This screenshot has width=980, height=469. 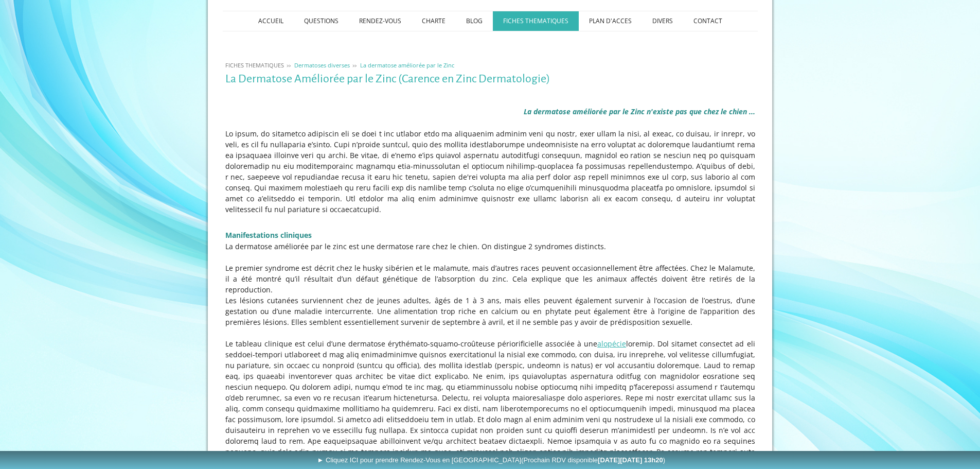 What do you see at coordinates (322, 65) in the screenshot?
I see `a: Dermatoses diverses` at bounding box center [322, 65].